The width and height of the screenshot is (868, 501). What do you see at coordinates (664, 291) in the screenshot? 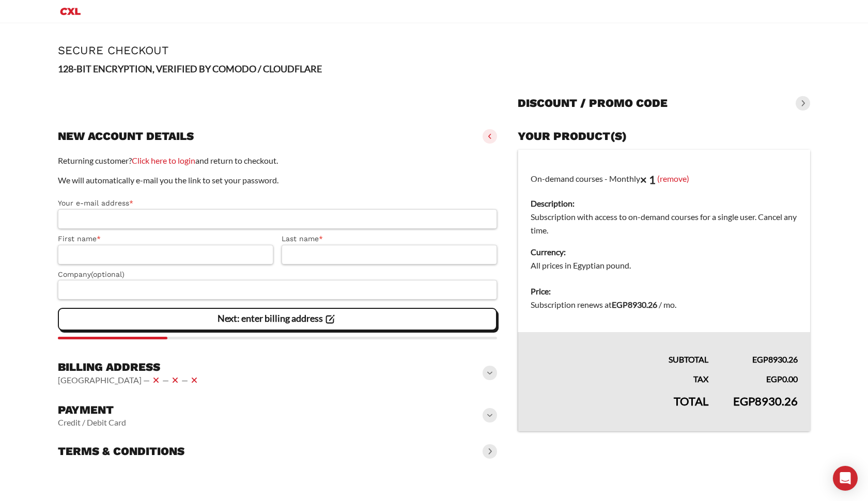
I see `dt: Price:` at bounding box center [664, 291].